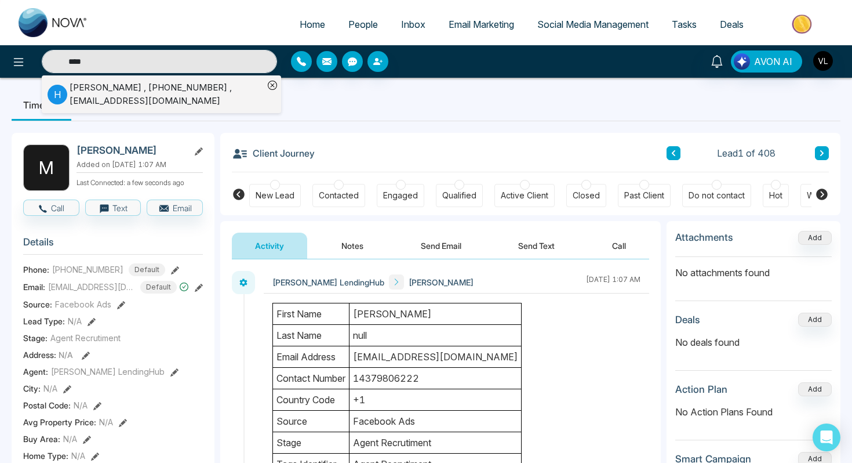  What do you see at coordinates (46, 168) in the screenshot?
I see `div: M` at bounding box center [46, 168].